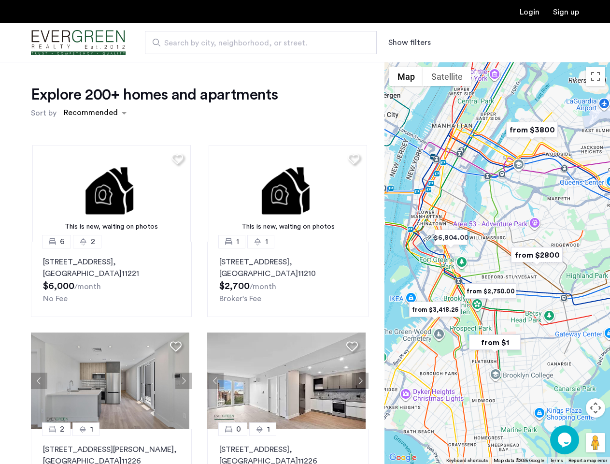 The image size is (610, 464). I want to click on h1: Explore 200+ homes and apartments, so click(154, 95).